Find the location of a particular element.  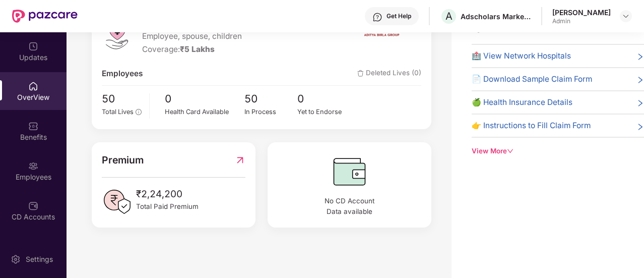

span: Deleted Lives (0) is located at coordinates (390, 74).